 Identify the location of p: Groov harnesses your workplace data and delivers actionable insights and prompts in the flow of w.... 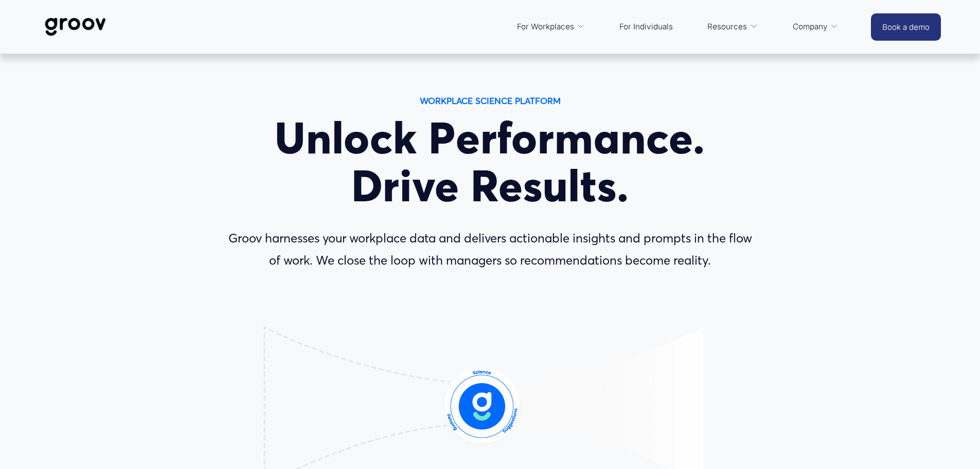
(490, 250).